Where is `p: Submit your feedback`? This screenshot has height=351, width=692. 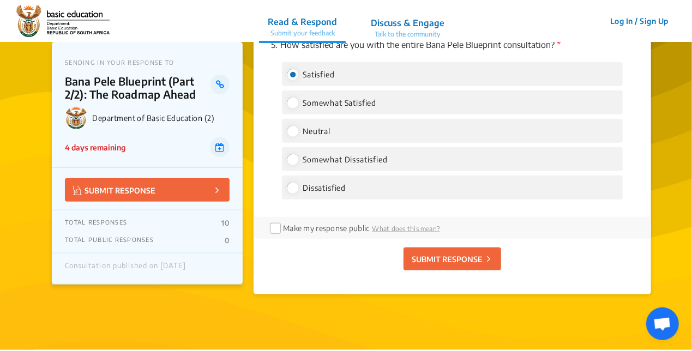
p: Submit your feedback is located at coordinates (302, 33).